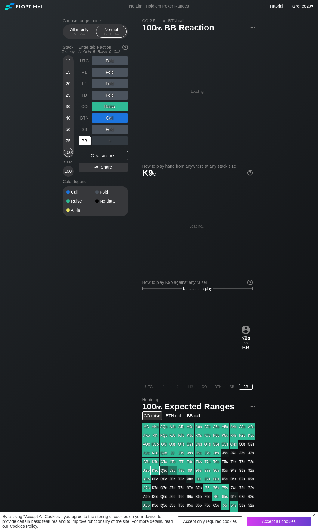  Describe the element at coordinates (253, 406) in the screenshot. I see `img: ellipsis.fd386fe8.svg` at that location.